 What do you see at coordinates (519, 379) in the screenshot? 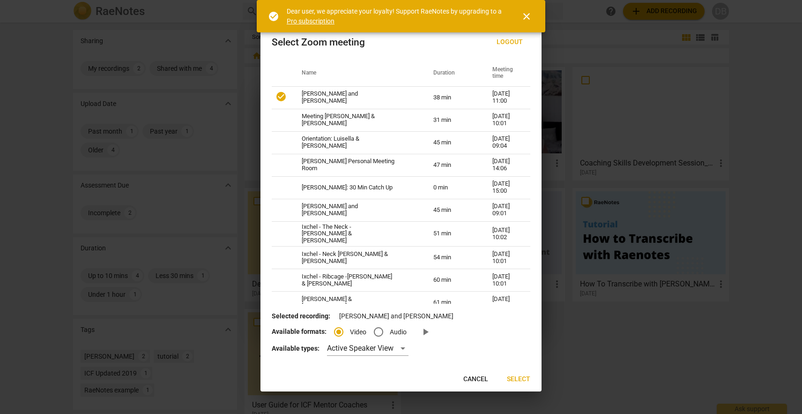
I see `button: Select` at bounding box center [519, 379].